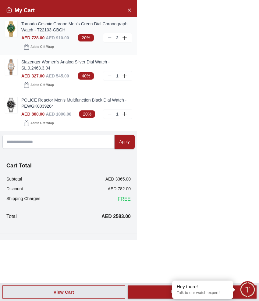 Image resolution: width=259 pixels, height=301 pixels. Describe the element at coordinates (125, 142) in the screenshot. I see `button: Apply` at that location.